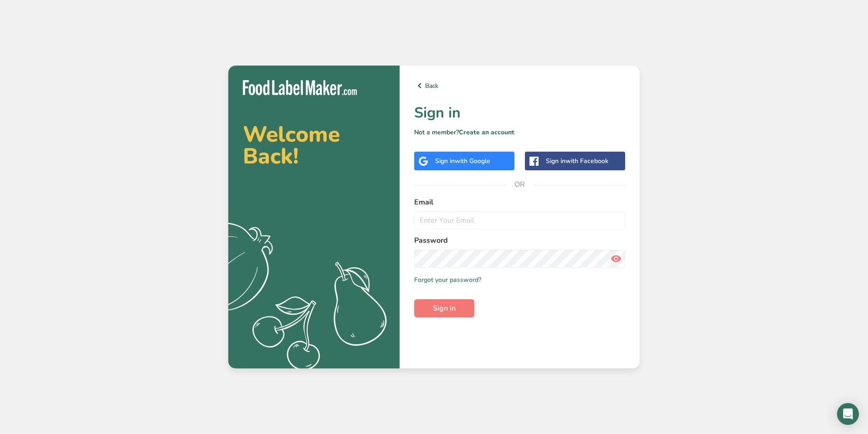 The width and height of the screenshot is (868, 434). What do you see at coordinates (520, 86) in the screenshot?
I see `a: Back` at bounding box center [520, 86].